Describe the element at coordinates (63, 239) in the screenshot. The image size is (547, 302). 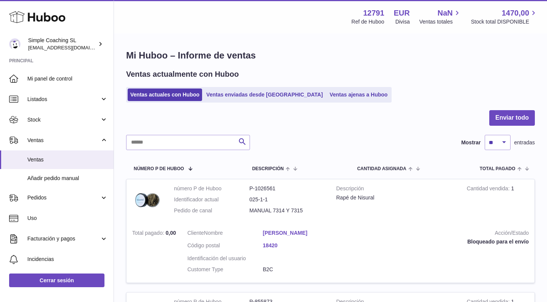
I see `span: Facturación y pagos` at that location.